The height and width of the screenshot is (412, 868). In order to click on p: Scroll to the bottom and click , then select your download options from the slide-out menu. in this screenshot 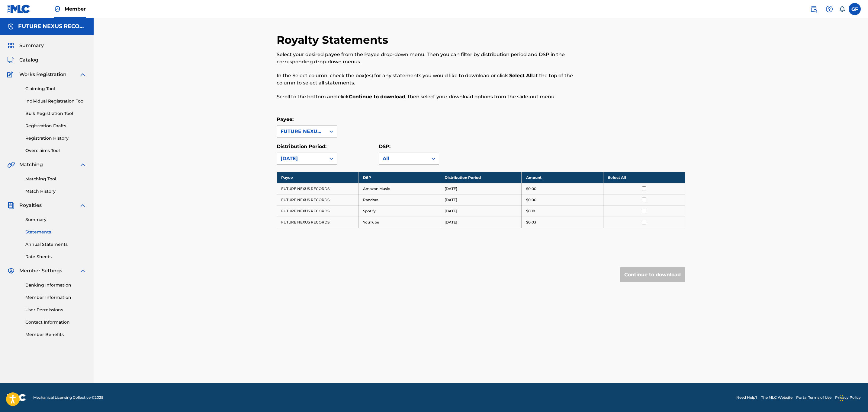, I will do `click(434, 97)`.